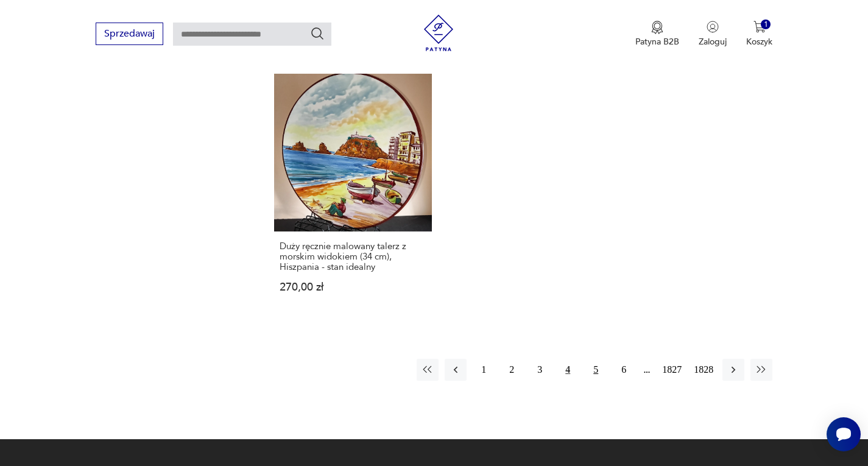  I want to click on button: Szukaj, so click(317, 34).